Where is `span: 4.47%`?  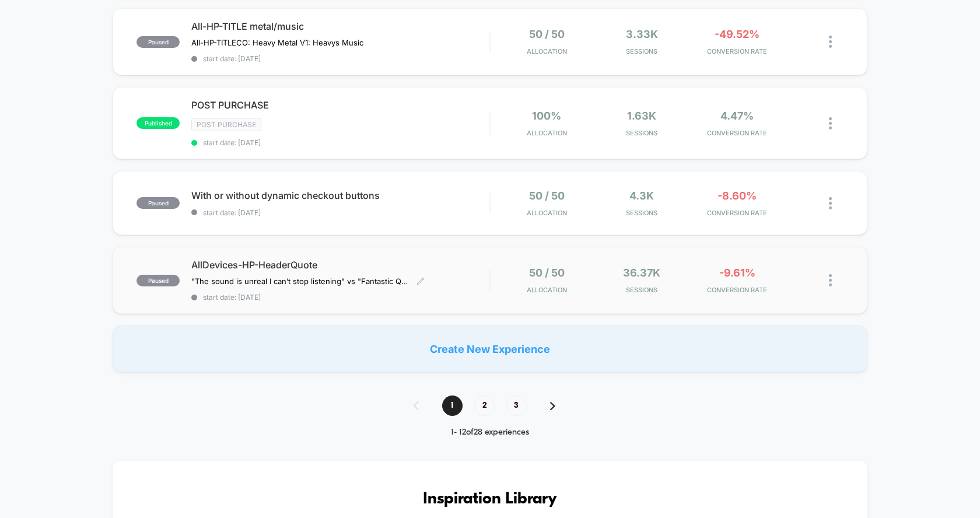 span: 4.47% is located at coordinates (737, 115).